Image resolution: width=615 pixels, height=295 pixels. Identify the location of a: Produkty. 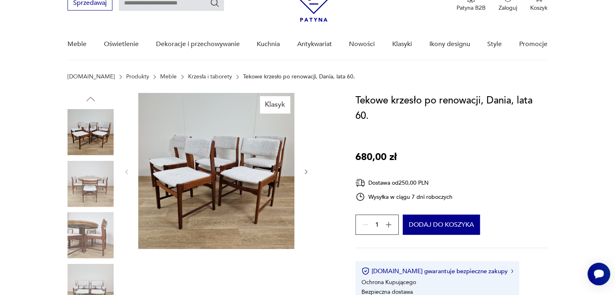
(137, 77).